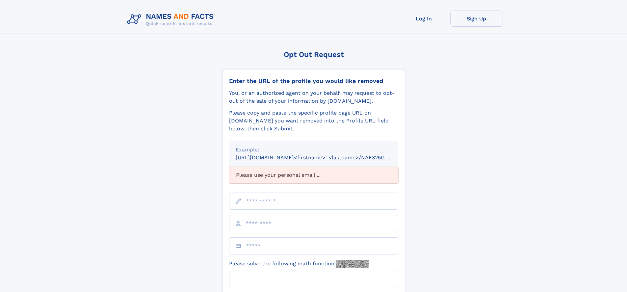  Describe the element at coordinates (314, 150) in the screenshot. I see `div: Example:` at that location.